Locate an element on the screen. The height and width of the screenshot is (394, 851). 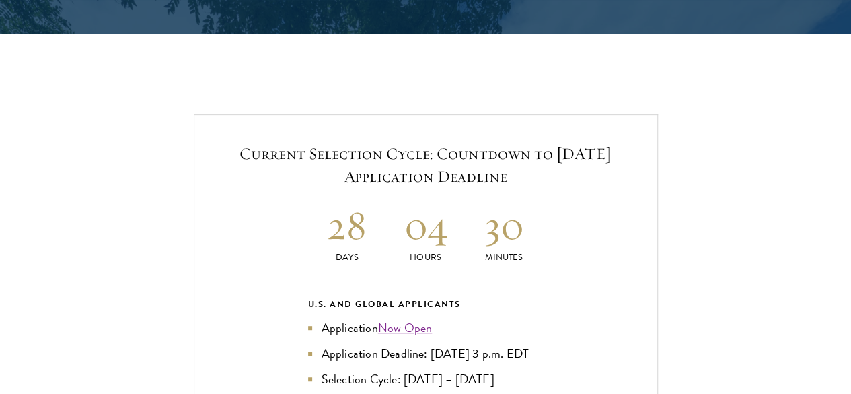
h2: 04 is located at coordinates (425, 225).